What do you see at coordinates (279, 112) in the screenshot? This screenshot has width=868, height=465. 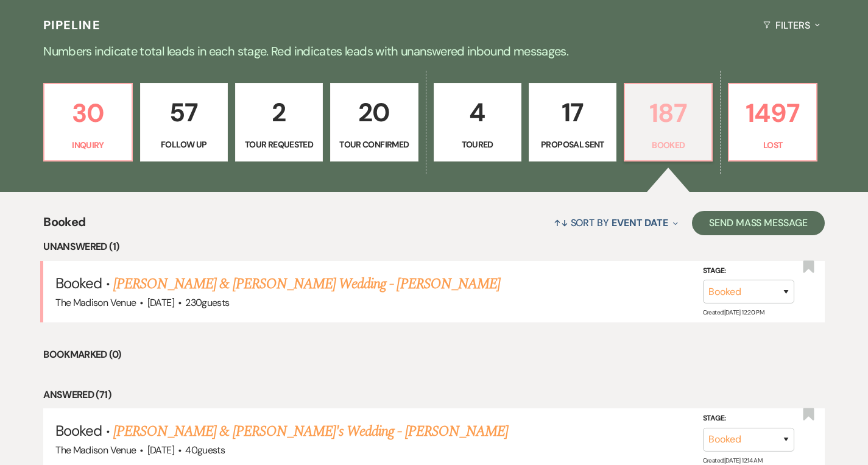 I see `p: 2` at bounding box center [279, 112].